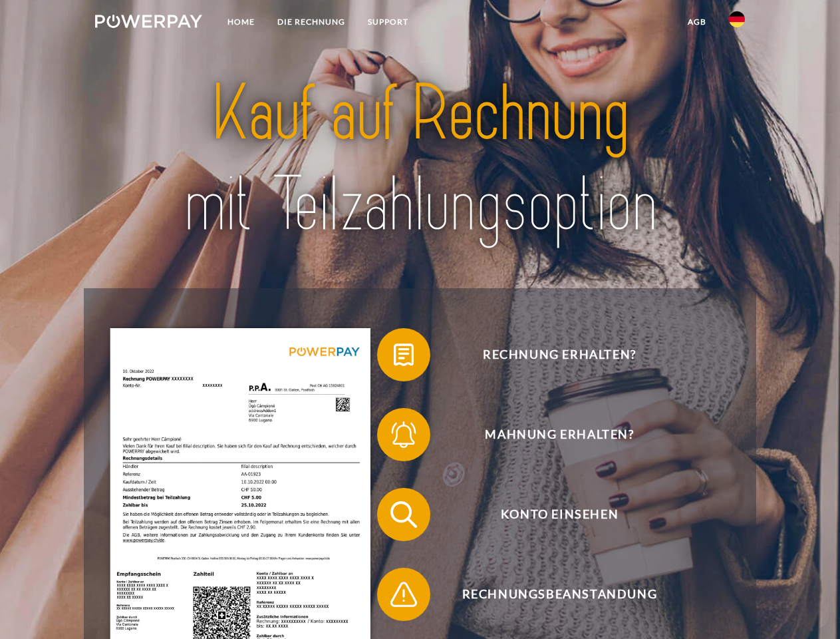 This screenshot has height=639, width=840. What do you see at coordinates (550, 435) in the screenshot?
I see `button: Mahnung erhalten?` at bounding box center [550, 435].